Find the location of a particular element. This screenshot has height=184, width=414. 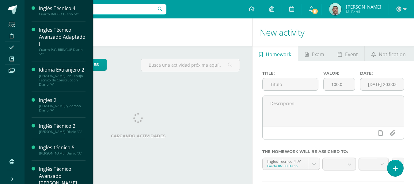

a: Ingles Técnico Avanzado Adaptado ICuarto P.C. BiliNGÜE Diario "A" is located at coordinates (62, 41).